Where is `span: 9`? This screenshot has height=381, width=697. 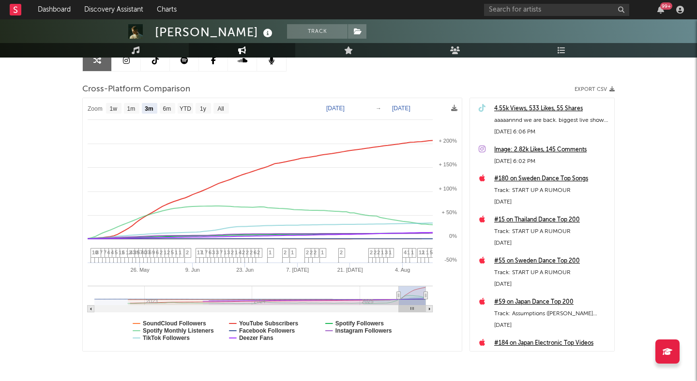 span: 9 is located at coordinates (153, 253).